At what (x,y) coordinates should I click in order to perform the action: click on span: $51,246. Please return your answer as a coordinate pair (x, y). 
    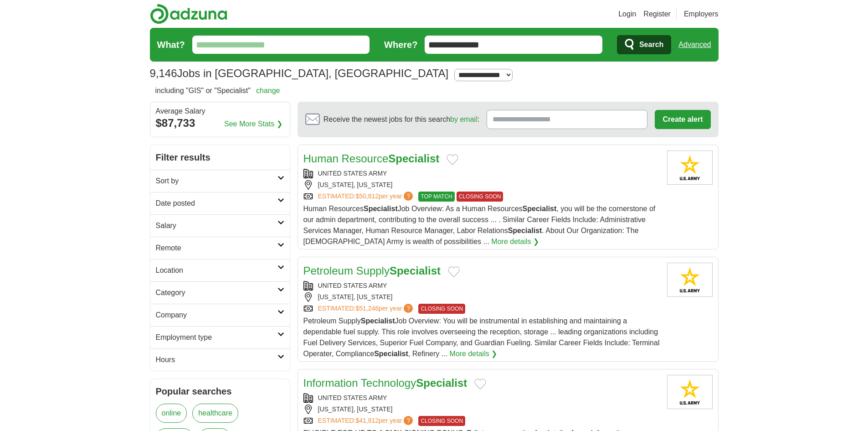
    Looking at the image, I should click on (367, 308).